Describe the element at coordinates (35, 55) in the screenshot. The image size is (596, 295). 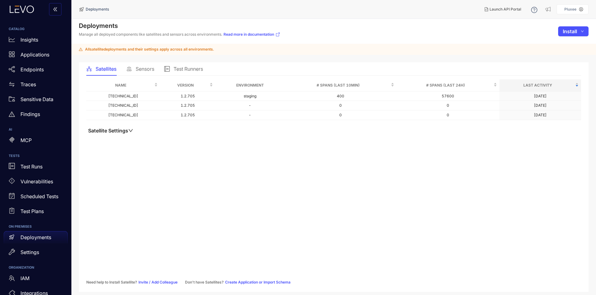
I see `p: Applications` at that location.